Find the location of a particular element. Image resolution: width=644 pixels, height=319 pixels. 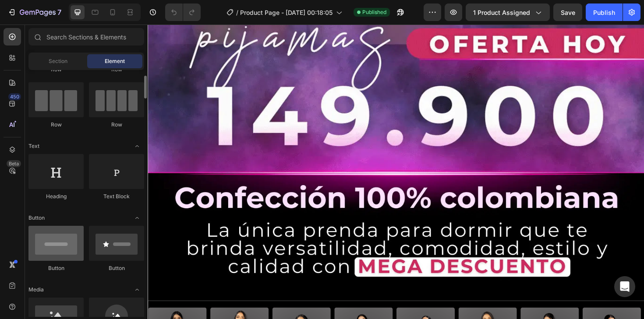

button: Publish is located at coordinates (604, 13).